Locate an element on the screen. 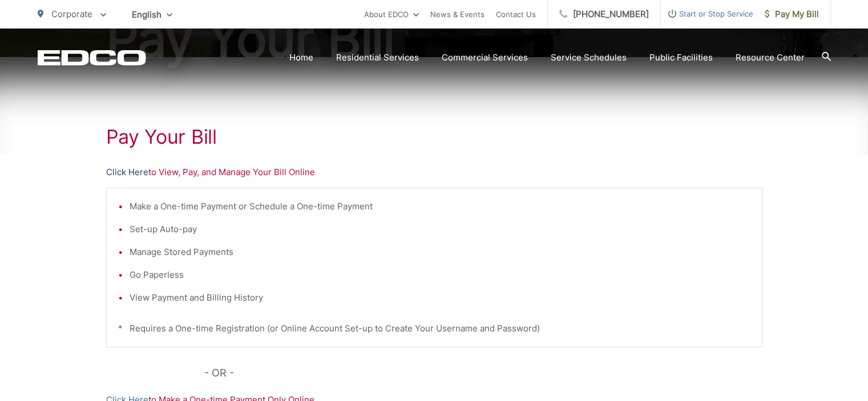 This screenshot has width=868, height=401. p: to View, Pay, and Manage Your Bill Online is located at coordinates (434, 172).